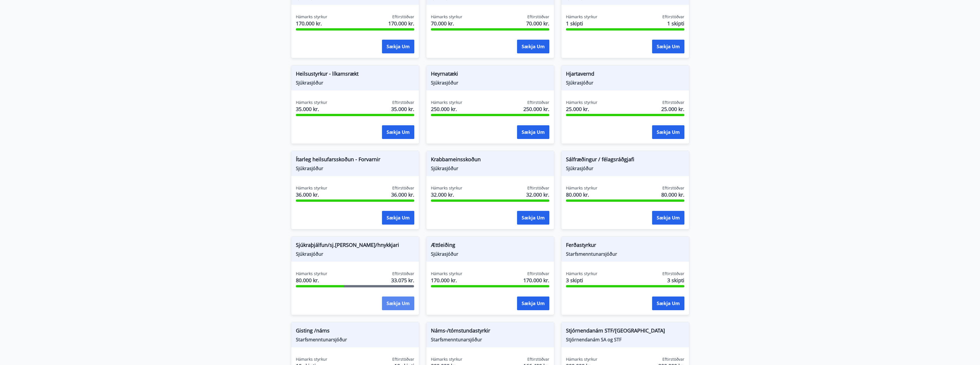 The width and height of the screenshot is (980, 365). I want to click on span: Ættleiðing, so click(490, 246).